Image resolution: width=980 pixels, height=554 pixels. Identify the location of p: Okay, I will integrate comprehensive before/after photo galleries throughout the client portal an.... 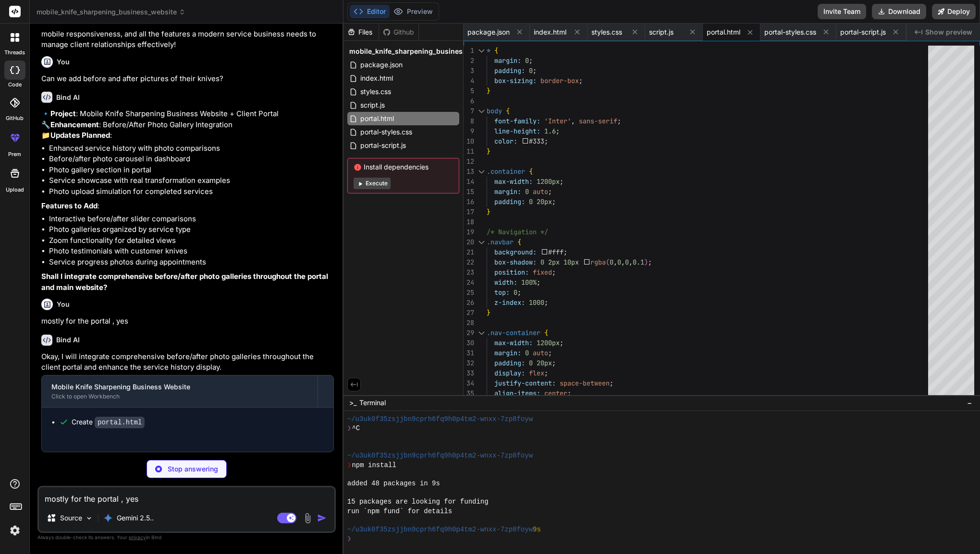
(187, 362).